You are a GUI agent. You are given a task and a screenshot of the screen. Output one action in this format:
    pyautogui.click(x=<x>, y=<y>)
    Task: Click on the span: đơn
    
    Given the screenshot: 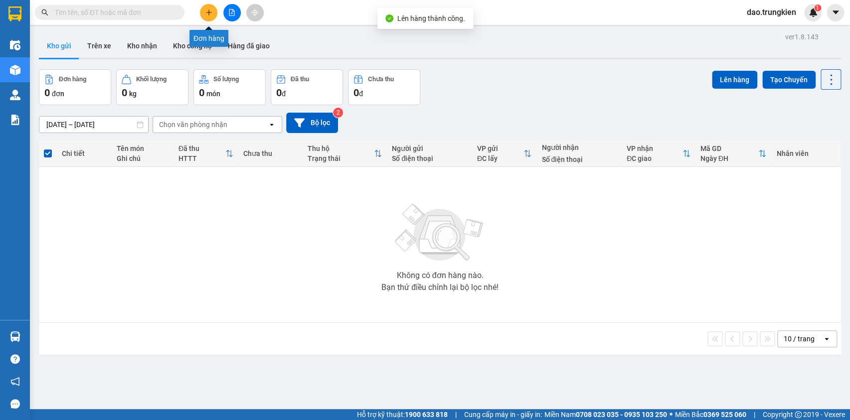 What is the action you would take?
    pyautogui.click(x=58, y=94)
    